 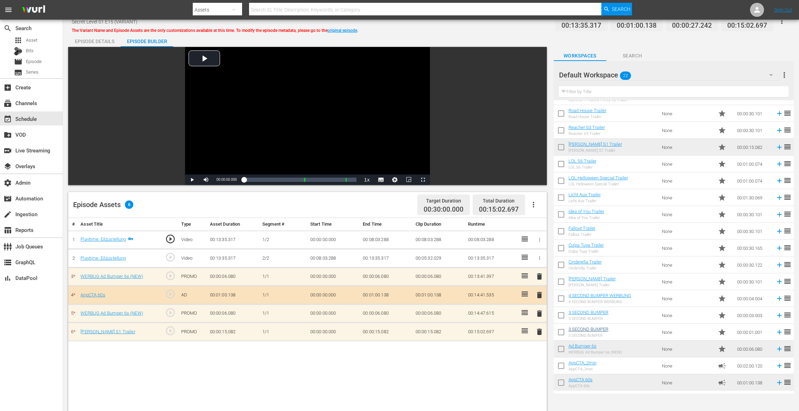 I want to click on td: 5, so click(x=73, y=313).